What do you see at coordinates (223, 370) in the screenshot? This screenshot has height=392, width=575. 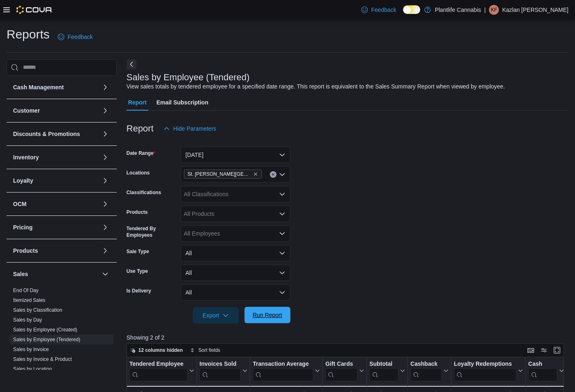 I see `button: Invoices Sold` at bounding box center [223, 370].